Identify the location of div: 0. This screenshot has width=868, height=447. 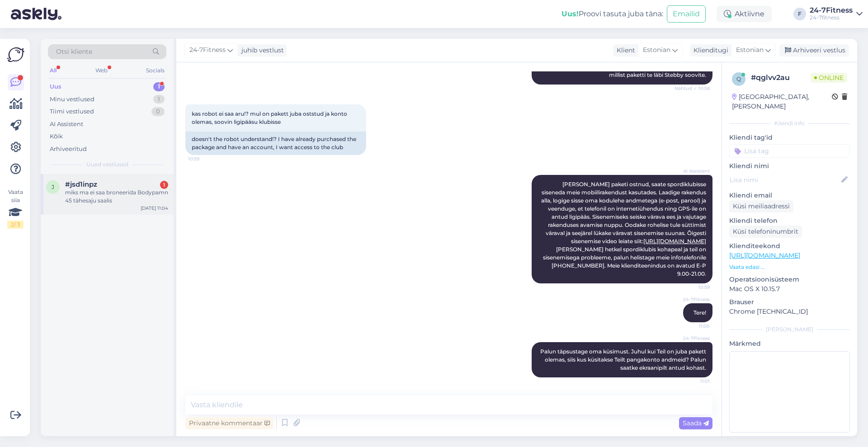
(158, 112).